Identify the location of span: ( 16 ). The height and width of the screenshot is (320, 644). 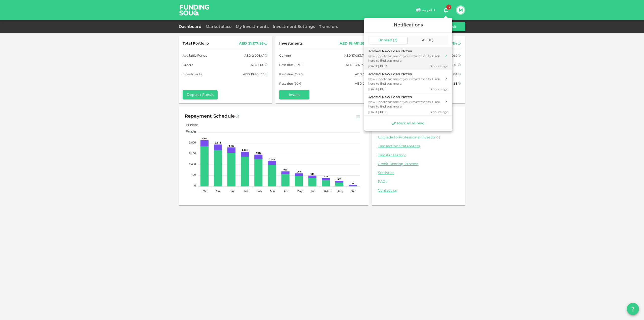
(430, 40).